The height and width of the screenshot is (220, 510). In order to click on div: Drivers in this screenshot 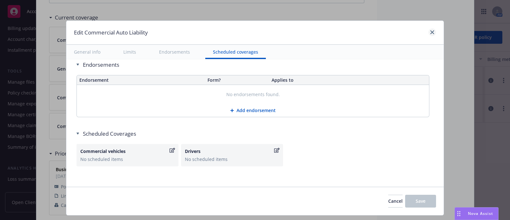, I will do `click(229, 151)`.